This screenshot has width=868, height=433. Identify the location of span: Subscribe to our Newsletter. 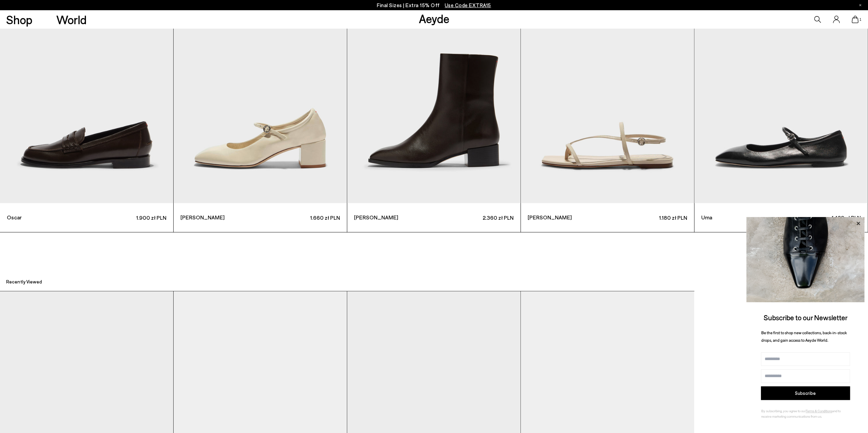
(806, 317).